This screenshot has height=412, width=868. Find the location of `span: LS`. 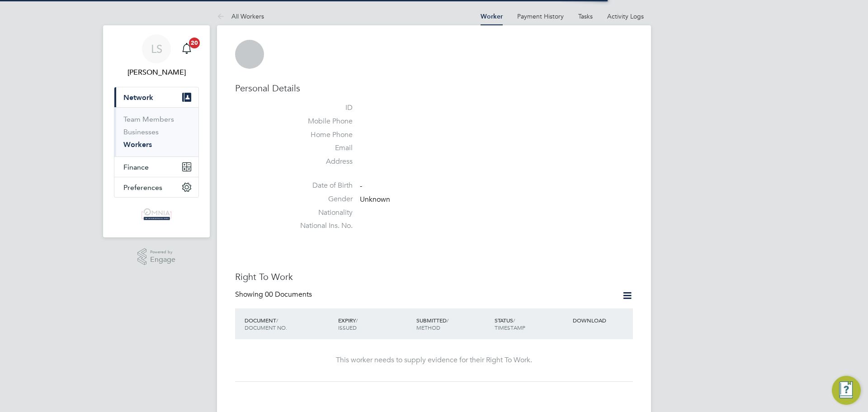

span: LS is located at coordinates (156, 49).